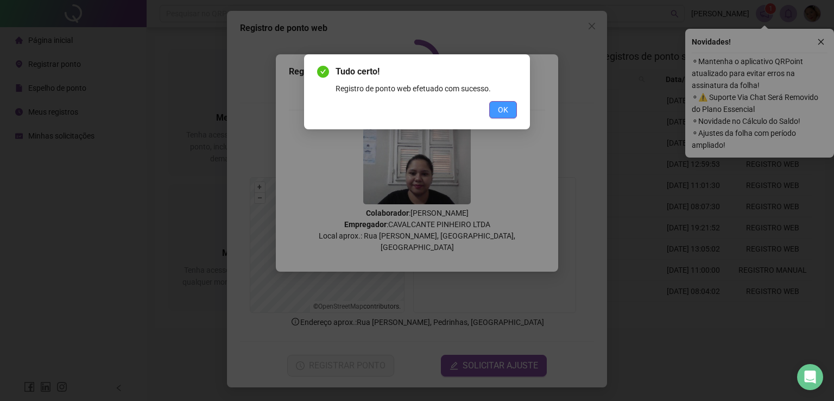 The image size is (834, 401). Describe the element at coordinates (503, 110) in the screenshot. I see `button: OK` at that location.